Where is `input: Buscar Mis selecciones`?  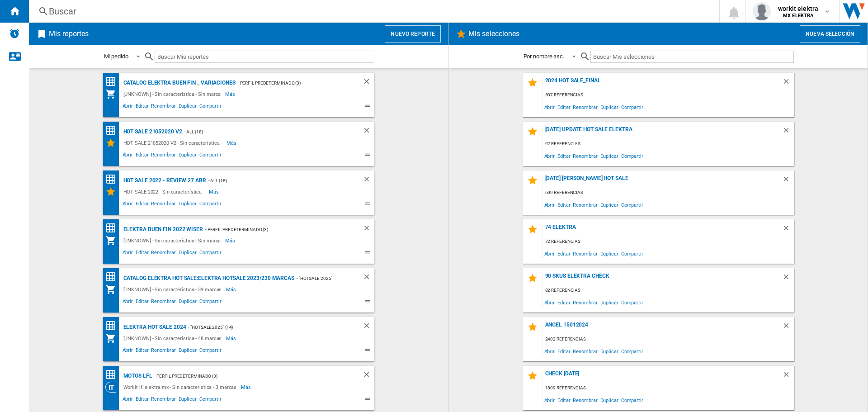
input: Buscar Mis selecciones is located at coordinates (691, 56).